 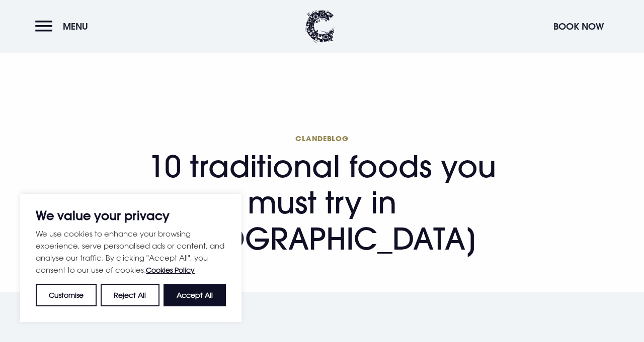 I want to click on p: We value your privacy, so click(x=131, y=216).